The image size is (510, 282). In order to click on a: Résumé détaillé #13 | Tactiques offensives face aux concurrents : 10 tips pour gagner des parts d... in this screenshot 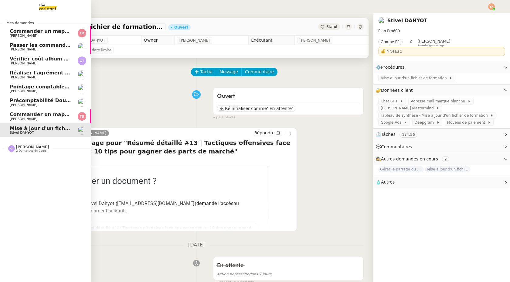, I will do `click(163, 229)`.